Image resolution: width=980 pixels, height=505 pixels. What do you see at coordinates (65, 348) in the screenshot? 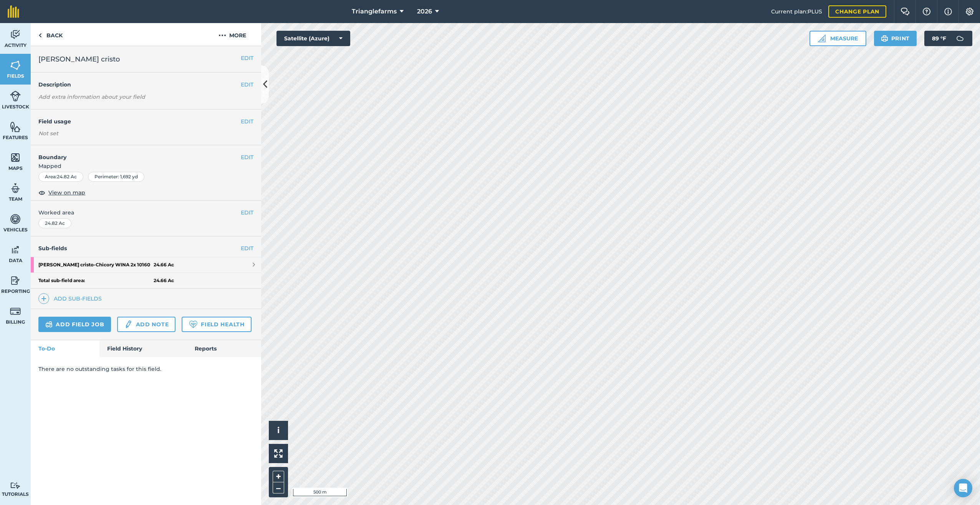
I see `a: To-Do` at bounding box center [65, 348].